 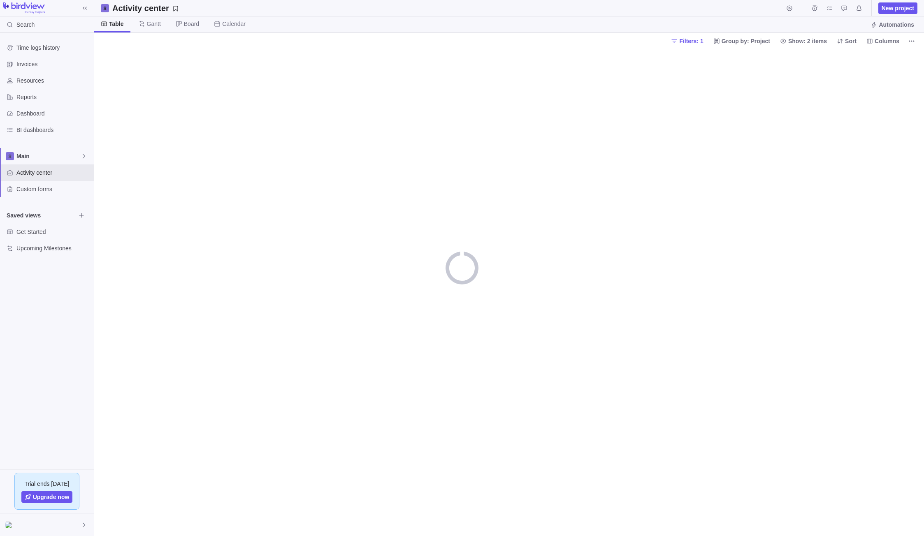 I want to click on span: Browse views, so click(x=81, y=216).